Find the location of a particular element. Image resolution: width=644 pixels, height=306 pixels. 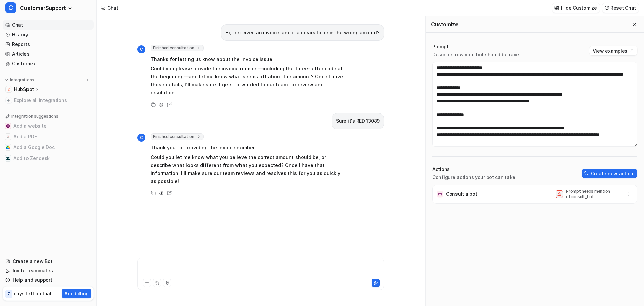

img: Add a Google Doc is located at coordinates (8, 147).